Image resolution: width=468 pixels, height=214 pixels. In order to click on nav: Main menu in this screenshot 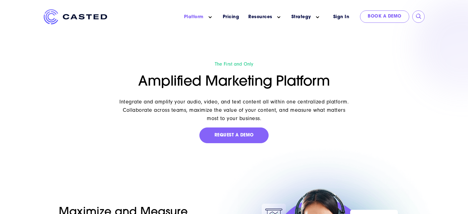, I will do `click(221, 17)`.